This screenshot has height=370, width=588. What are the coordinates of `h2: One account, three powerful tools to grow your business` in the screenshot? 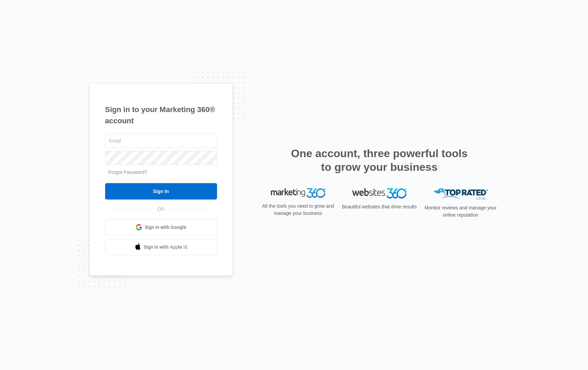 It's located at (379, 160).